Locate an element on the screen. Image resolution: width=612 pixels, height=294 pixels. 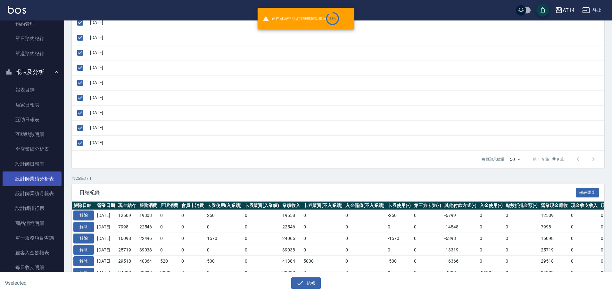
p: 第 1–9 筆 共 9 筆 is located at coordinates (548, 159).